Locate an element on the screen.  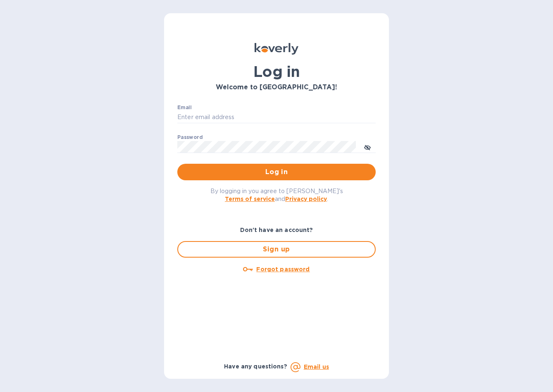
label: Password is located at coordinates (190, 137).